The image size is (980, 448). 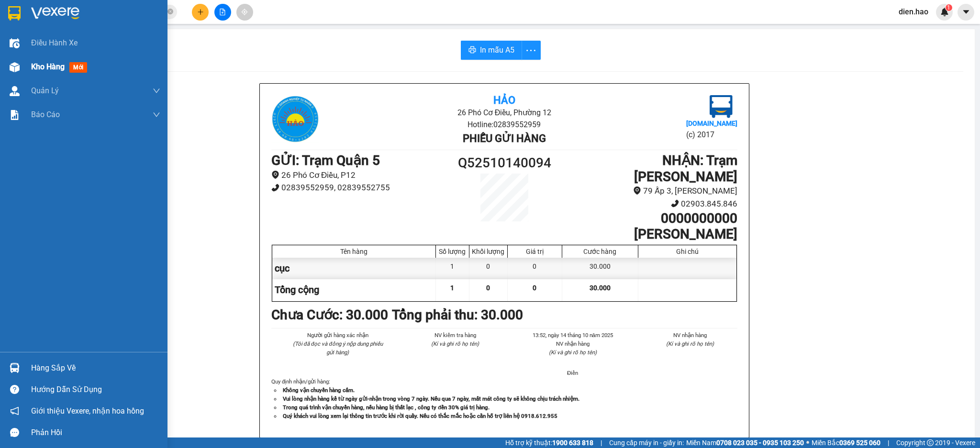 I want to click on b: Chưa Cước : 30.000, so click(x=330, y=315).